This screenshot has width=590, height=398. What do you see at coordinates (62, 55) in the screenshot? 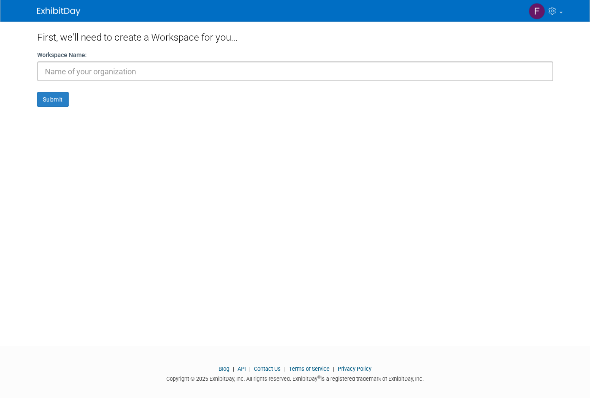
I see `label: Workspace Name:` at bounding box center [62, 55].